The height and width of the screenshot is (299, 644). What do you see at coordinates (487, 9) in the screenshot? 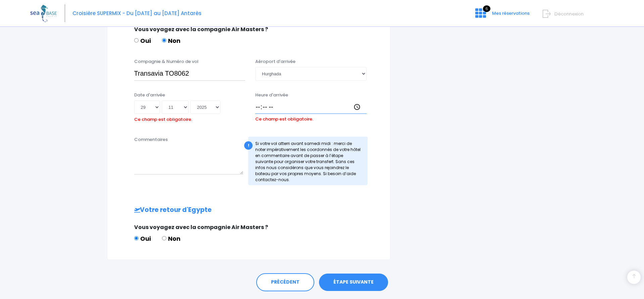
I see `span: 6` at bounding box center [487, 9].